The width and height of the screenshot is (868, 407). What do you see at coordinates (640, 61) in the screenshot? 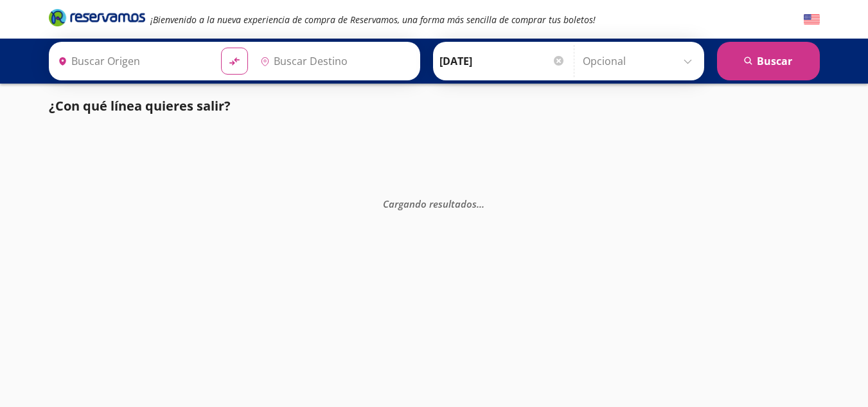
I see `input: Opcional` at bounding box center [640, 61].